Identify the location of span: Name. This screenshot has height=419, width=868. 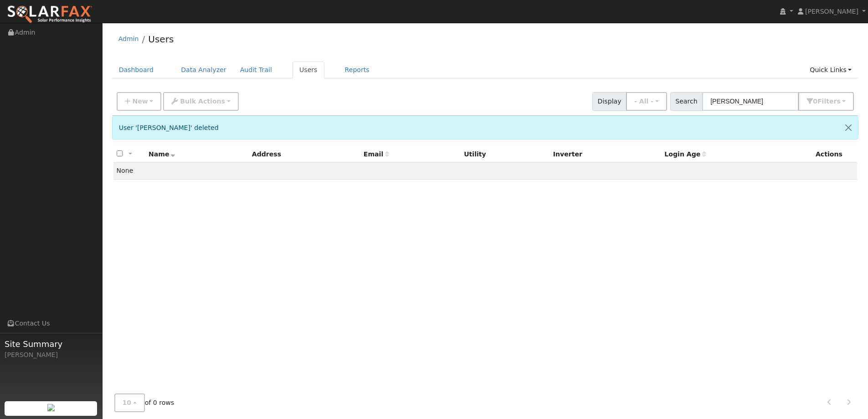
(162, 154).